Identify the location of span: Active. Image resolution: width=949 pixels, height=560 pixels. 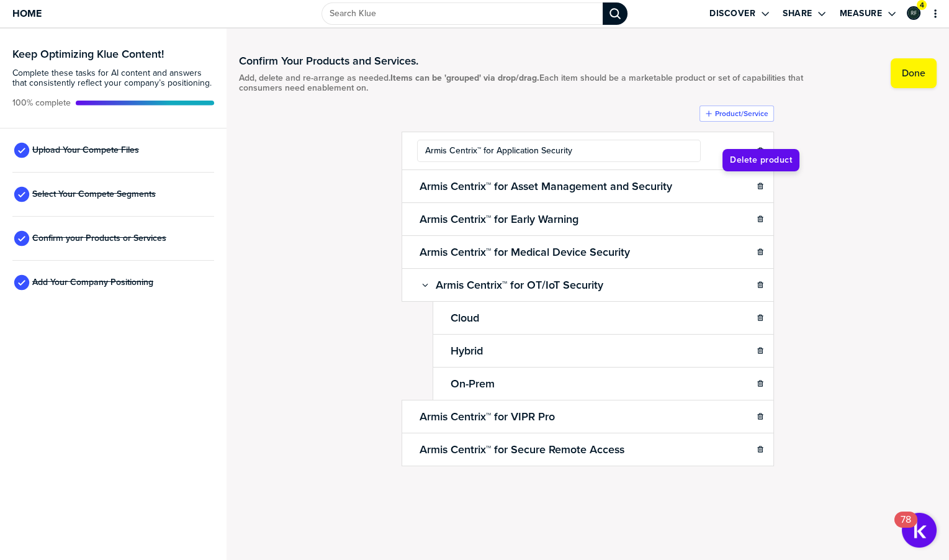
(42, 103).